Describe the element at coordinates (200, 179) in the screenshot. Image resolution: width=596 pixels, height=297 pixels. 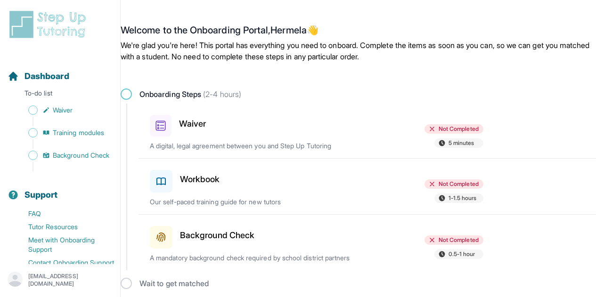
I see `h3: Workbook` at that location.